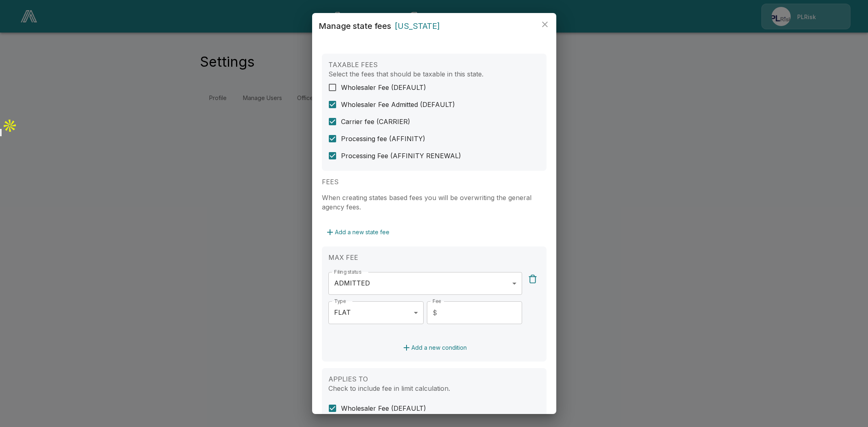  What do you see at coordinates (434, 26) in the screenshot?
I see `h2: Manage state fees` at bounding box center [434, 26].